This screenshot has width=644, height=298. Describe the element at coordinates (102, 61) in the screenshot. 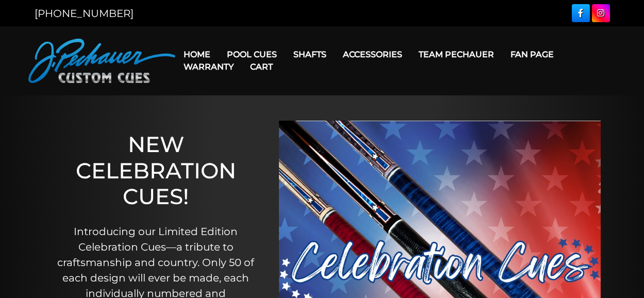

I see `img: Pechauer Custom Cues` at that location.